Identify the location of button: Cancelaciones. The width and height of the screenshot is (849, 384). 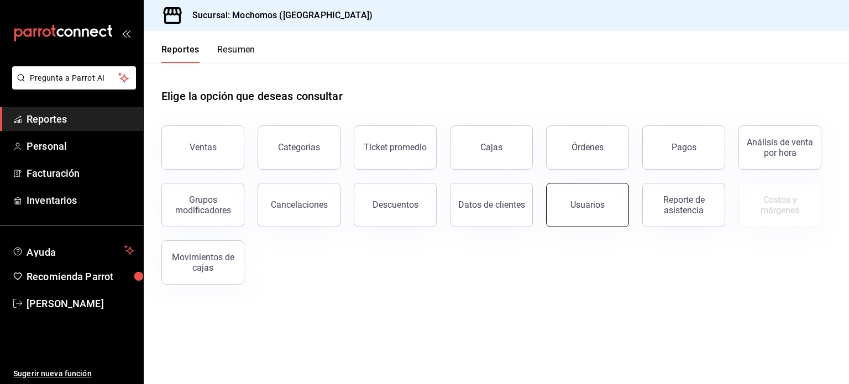
(299, 205).